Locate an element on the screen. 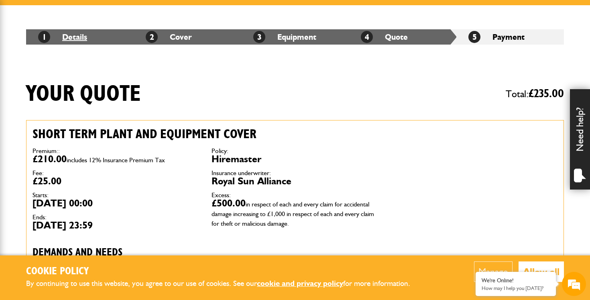 Image resolution: width=590 pixels, height=300 pixels. p: By continuing to use this website, you agree to our use of cookies. See our for more information. is located at coordinates (225, 283).